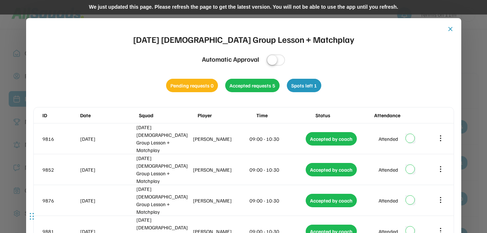 This screenshot has width=487, height=233. Describe the element at coordinates (61, 138) in the screenshot. I see `div: 9816` at that location.